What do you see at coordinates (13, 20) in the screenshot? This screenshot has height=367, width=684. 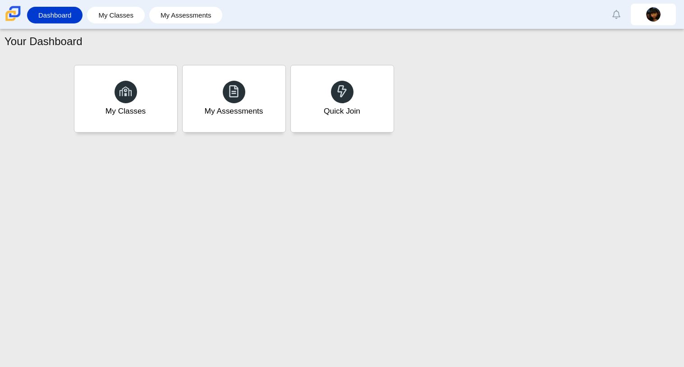 I see `a: Carmen School of Science & Technology` at bounding box center [13, 20].